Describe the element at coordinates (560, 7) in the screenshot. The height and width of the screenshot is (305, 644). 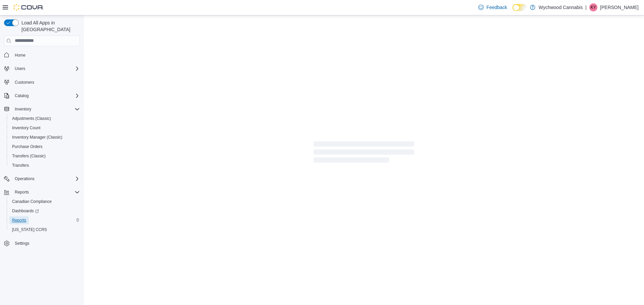
I see `p: Wychwood Cannabis` at that location.